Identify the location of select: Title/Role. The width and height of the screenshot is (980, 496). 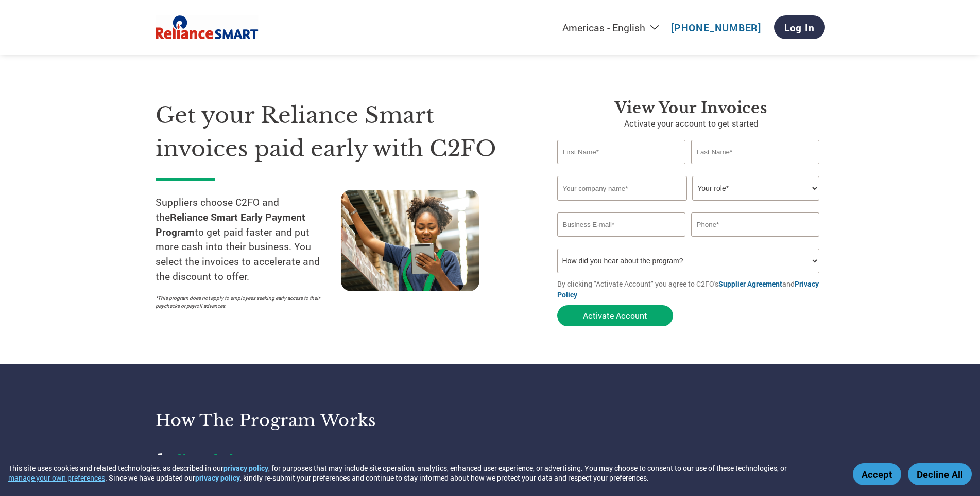
(756, 188).